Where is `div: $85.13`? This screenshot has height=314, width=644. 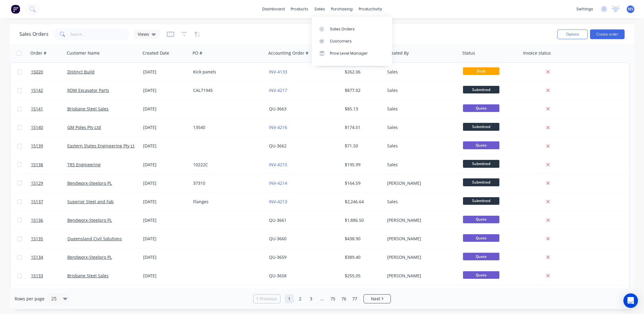
div: $85.13 is located at coordinates (363, 109).